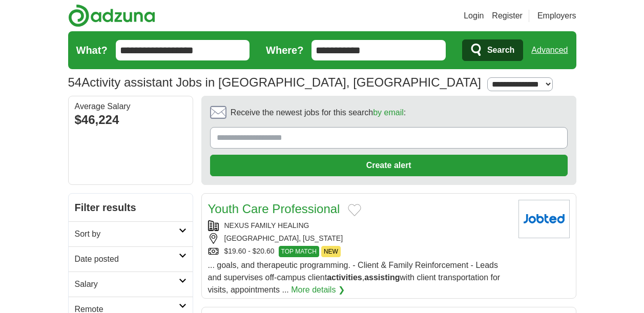 The width and height of the screenshot is (644, 313). Describe the element at coordinates (389, 166) in the screenshot. I see `button: Create alert` at that location.